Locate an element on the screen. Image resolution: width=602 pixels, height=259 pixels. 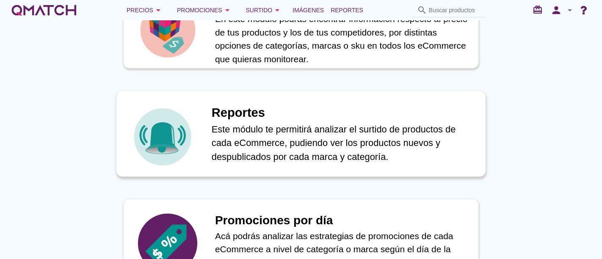
a: white-qmatch-logo is located at coordinates (44, 10).